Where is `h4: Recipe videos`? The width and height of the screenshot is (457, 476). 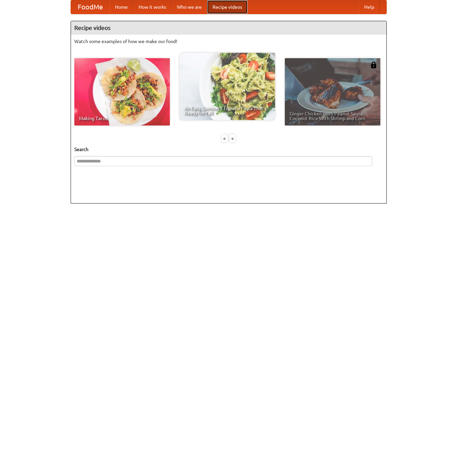
h4: Recipe videos is located at coordinates (229, 28).